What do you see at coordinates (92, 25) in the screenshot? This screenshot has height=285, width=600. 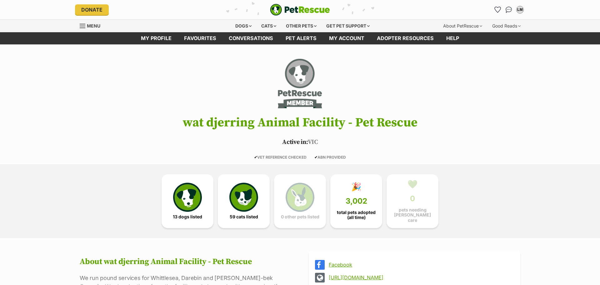 I see `a: Menu` at bounding box center [92, 25].